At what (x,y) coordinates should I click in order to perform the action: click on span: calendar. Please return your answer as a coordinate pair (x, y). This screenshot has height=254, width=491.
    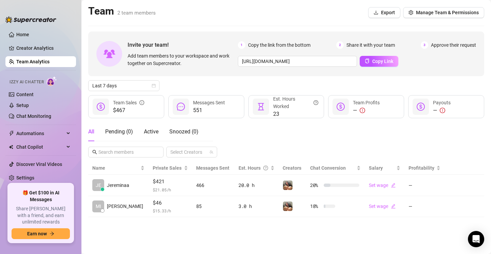
    Looking at the image, I should click on (154, 86).